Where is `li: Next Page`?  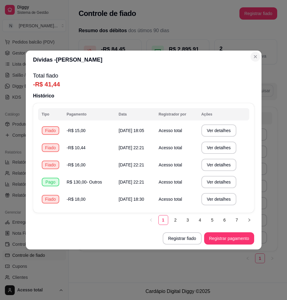
li: Next Page is located at coordinates (249, 220).